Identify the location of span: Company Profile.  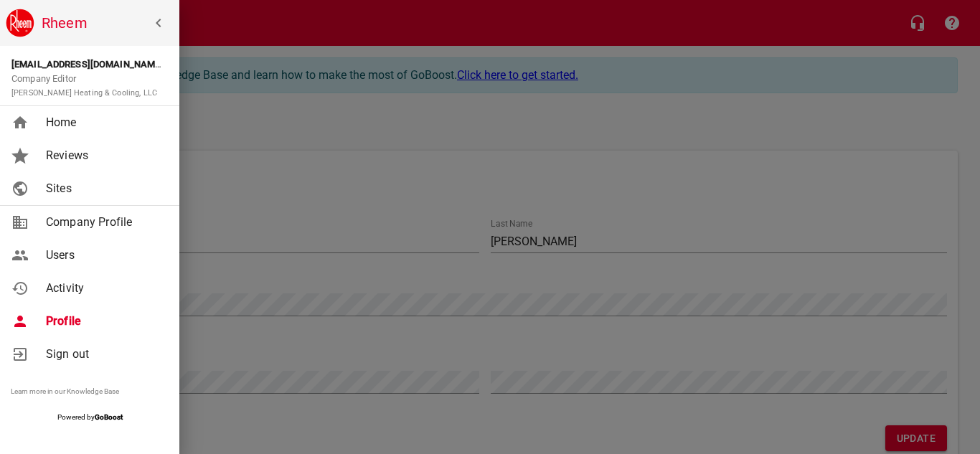
(104, 222).